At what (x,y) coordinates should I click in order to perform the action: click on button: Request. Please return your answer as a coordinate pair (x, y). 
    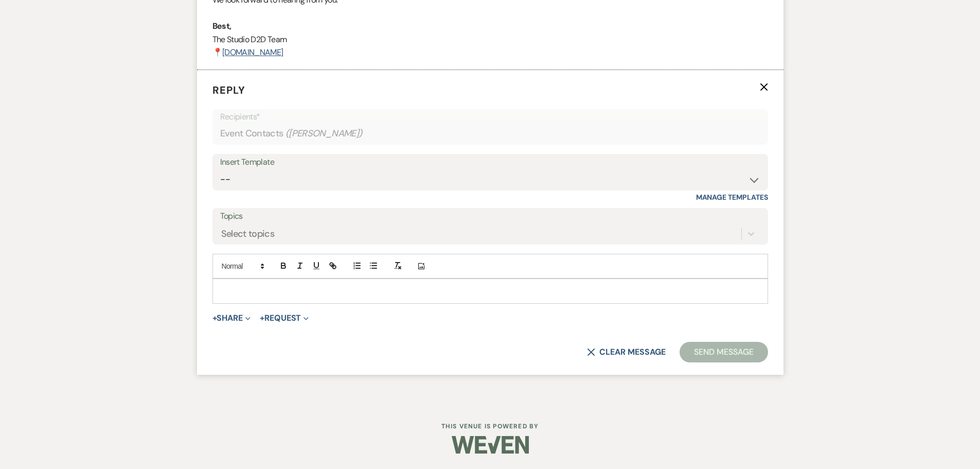
    Looking at the image, I should click on (284, 318).